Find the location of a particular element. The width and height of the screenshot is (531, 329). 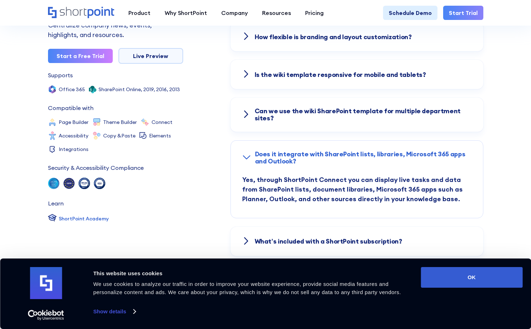

a: Pricing is located at coordinates (314, 13).